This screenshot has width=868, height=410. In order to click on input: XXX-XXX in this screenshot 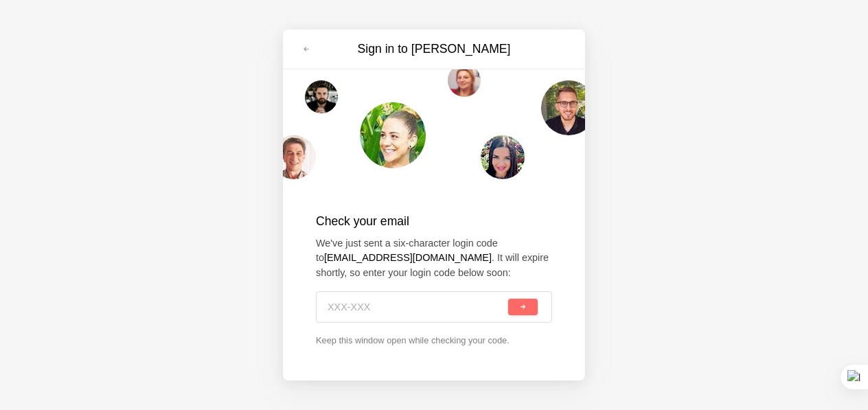, I will do `click(416, 307)`.